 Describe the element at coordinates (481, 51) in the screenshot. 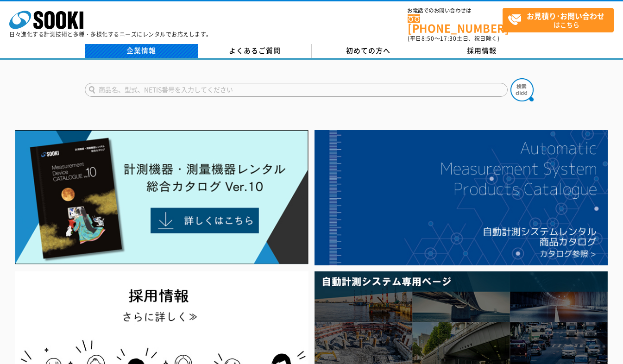

I see `a: 採用情報` at that location.